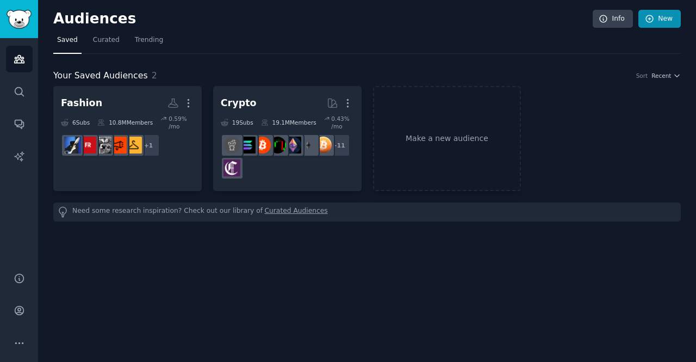 The height and width of the screenshot is (362, 696). What do you see at coordinates (247, 145) in the screenshot?
I see `img: solana` at bounding box center [247, 145].